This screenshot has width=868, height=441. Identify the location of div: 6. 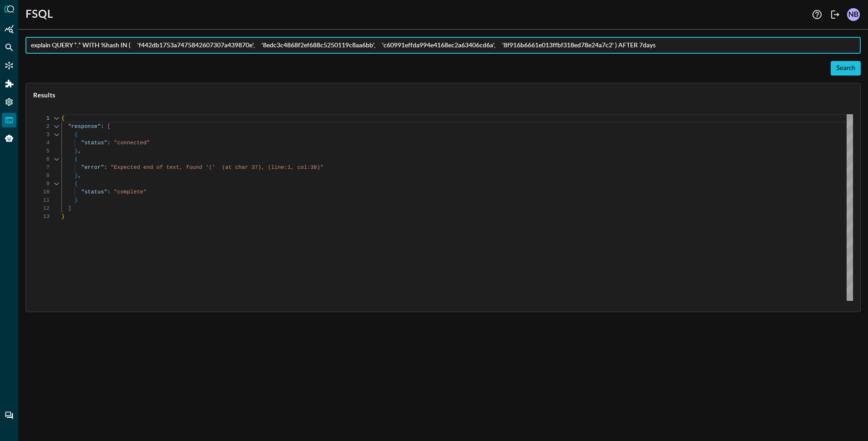
(41, 159).